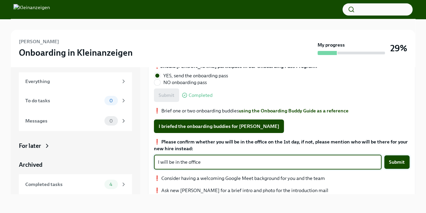 This screenshot has width=426, height=213. What do you see at coordinates (185, 82) in the screenshot?
I see `span: NO onboarding pass` at bounding box center [185, 82].